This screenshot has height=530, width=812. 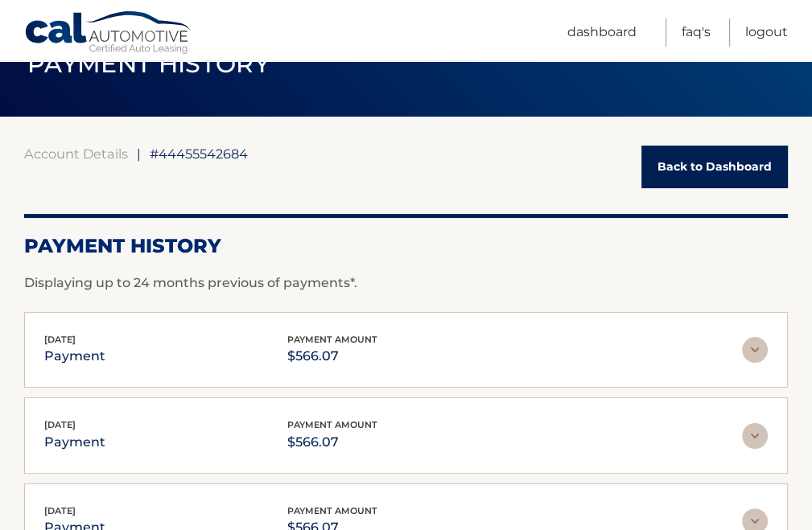 I want to click on a: Back to Dashboard, so click(x=714, y=166).